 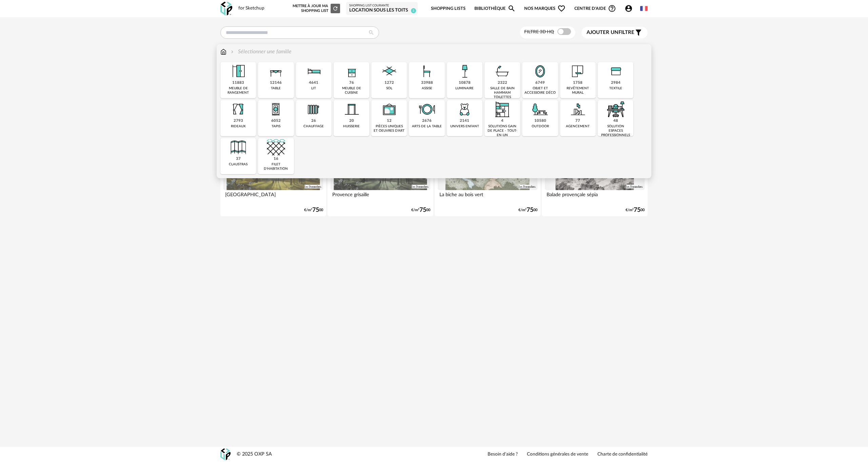 I want to click on div: 2984, so click(x=616, y=82).